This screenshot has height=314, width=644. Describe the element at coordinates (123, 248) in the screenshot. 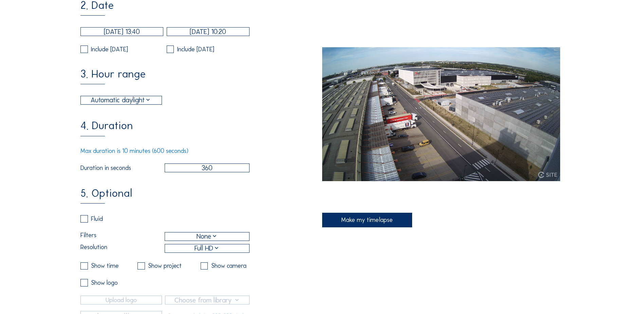

I see `label: Resolution` at that location.